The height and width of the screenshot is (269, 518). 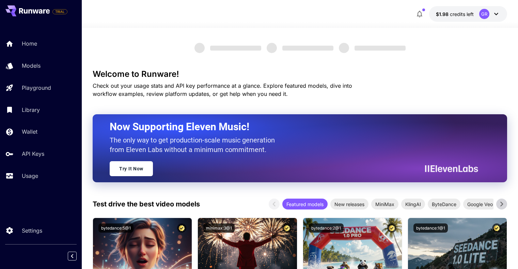 What do you see at coordinates (454, 14) in the screenshot?
I see `div: $1.9751` at bounding box center [454, 14].